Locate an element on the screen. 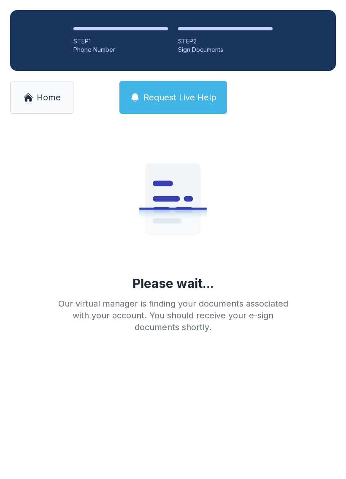 Image resolution: width=346 pixels, height=479 pixels. span: Request Live Help is located at coordinates (180, 97).